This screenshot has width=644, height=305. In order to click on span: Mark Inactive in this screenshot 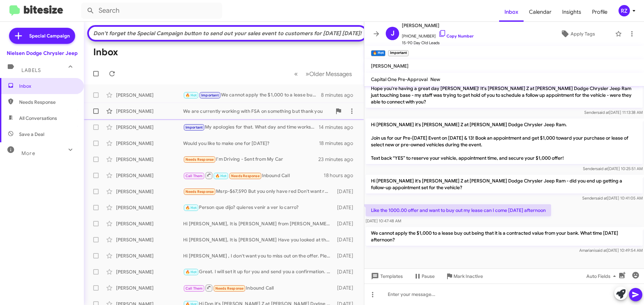, I will do `click(468, 277)`.